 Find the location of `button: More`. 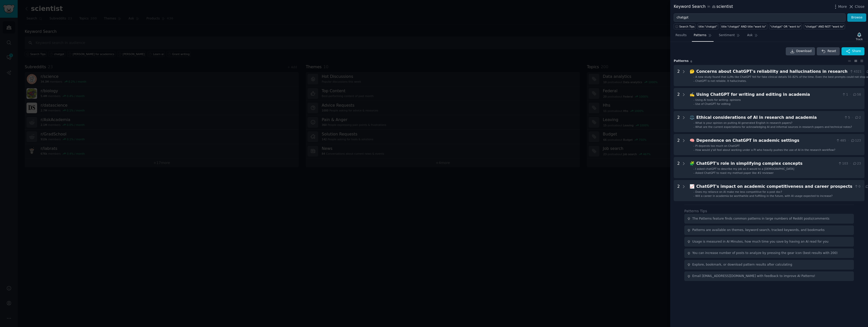

button: More is located at coordinates (840, 7).